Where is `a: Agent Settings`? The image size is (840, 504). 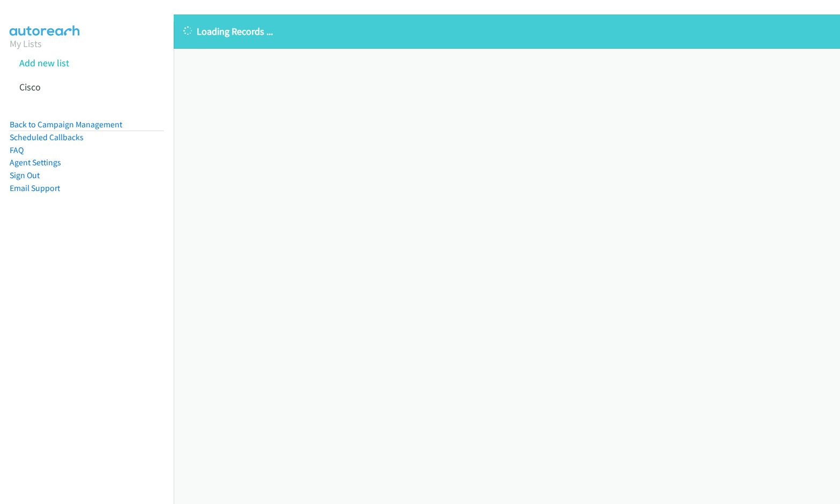
a: Agent Settings is located at coordinates (36, 163).